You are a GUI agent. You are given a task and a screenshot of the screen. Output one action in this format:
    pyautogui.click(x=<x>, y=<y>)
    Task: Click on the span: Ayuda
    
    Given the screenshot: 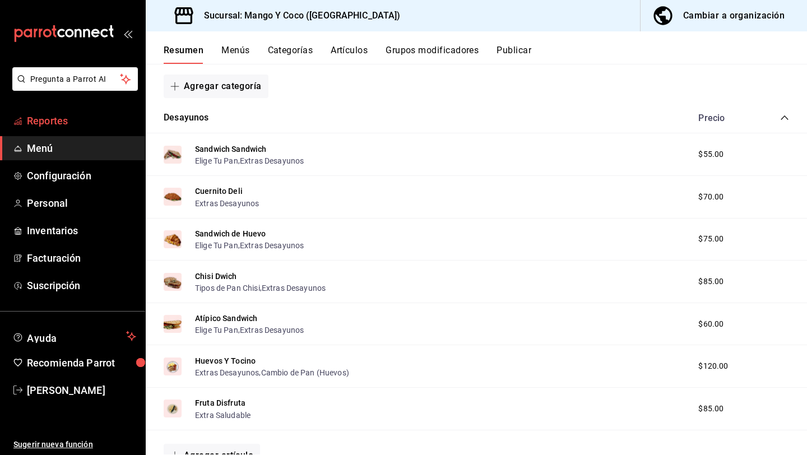 What is the action you would take?
    pyautogui.click(x=74, y=336)
    